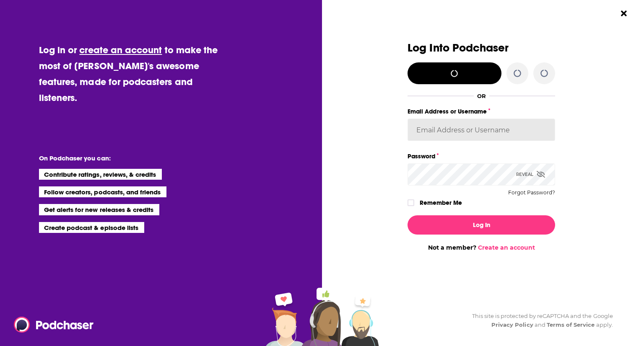  I want to click on label: Password, so click(482, 156).